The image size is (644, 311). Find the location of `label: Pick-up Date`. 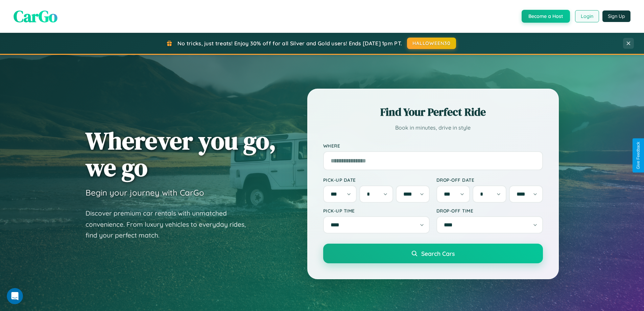

label: Pick-up Date is located at coordinates (376, 180).